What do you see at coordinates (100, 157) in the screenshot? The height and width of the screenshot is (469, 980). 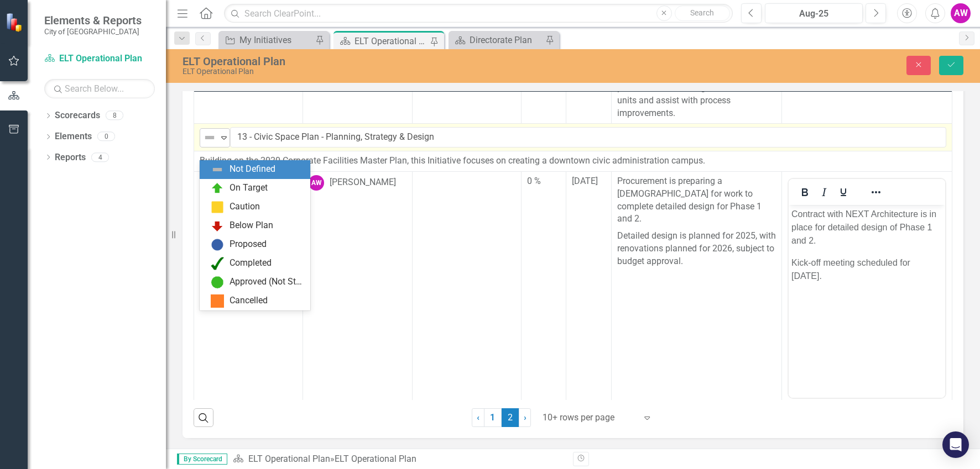 I see `div: 4` at bounding box center [100, 157].